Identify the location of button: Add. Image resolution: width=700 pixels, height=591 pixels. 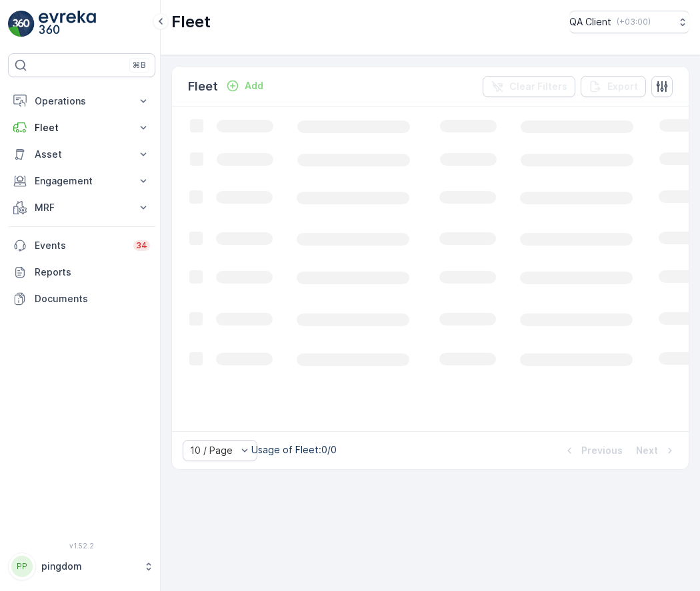
(245, 86).